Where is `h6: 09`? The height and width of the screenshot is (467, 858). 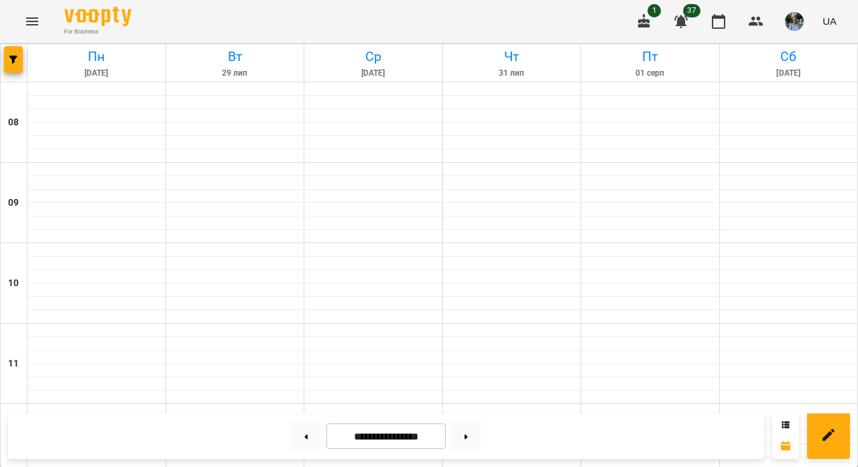
h6: 09 is located at coordinates (13, 203).